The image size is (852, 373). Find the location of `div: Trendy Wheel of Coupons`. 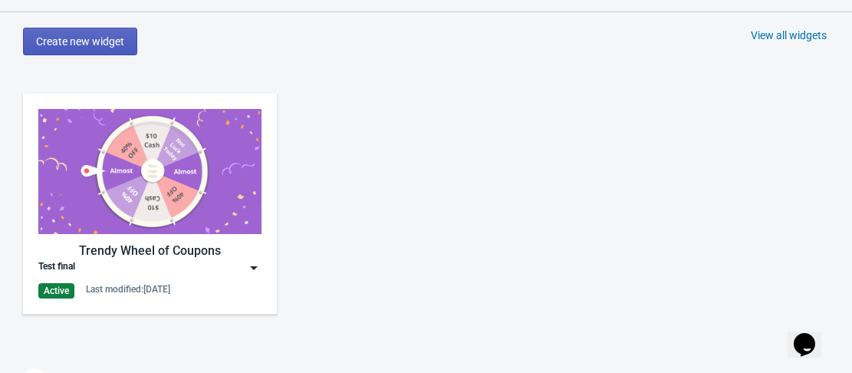

div: Trendy Wheel of Coupons is located at coordinates (150, 251).